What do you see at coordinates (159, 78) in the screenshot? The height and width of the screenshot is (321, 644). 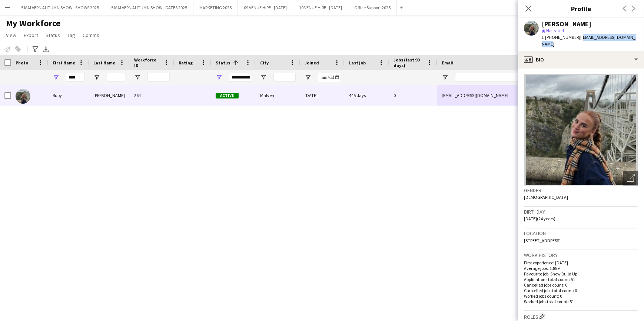 I see `input: Workforce ID Filter Input` at bounding box center [159, 78].